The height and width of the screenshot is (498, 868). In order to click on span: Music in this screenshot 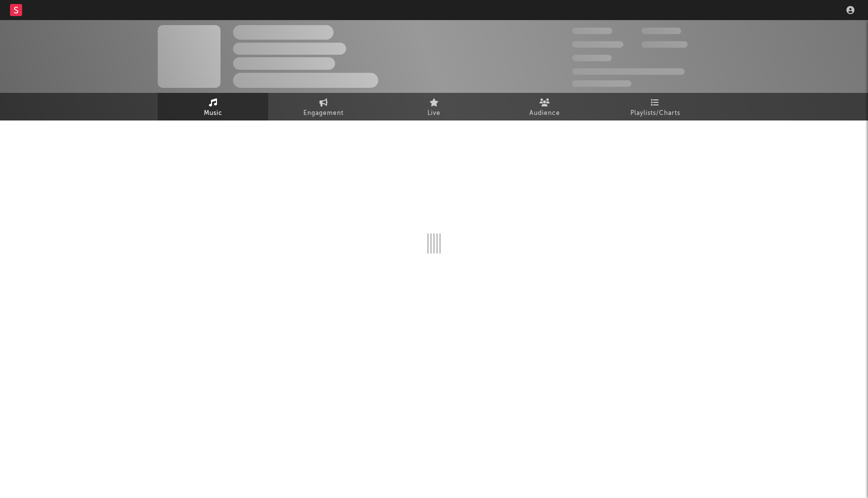, I will do `click(213, 114)`.